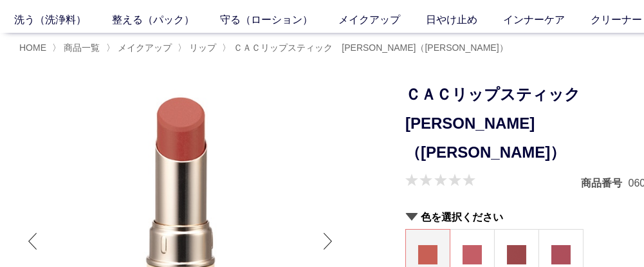 The image size is (644, 267). Describe the element at coordinates (166, 20) in the screenshot. I see `a: 整える（パック）` at that location.